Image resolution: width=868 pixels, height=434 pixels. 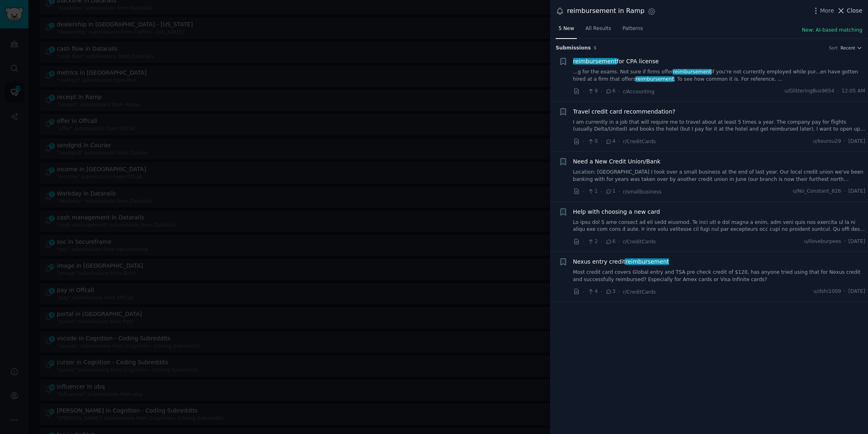 What do you see at coordinates (848, 48) in the screenshot?
I see `span: Recent` at bounding box center [848, 48].